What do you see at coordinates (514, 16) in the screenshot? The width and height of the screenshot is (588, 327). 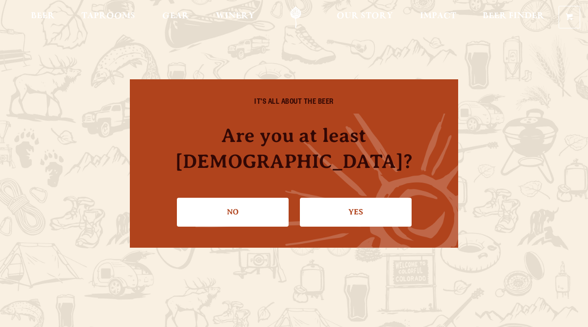 I see `span: Beer Finder` at bounding box center [514, 16].